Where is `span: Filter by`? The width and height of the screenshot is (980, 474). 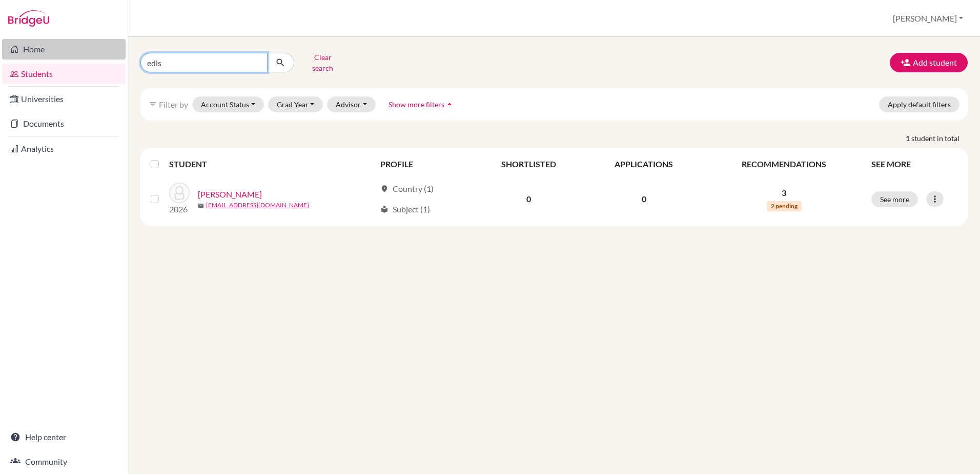 span: Filter by is located at coordinates (173, 104).